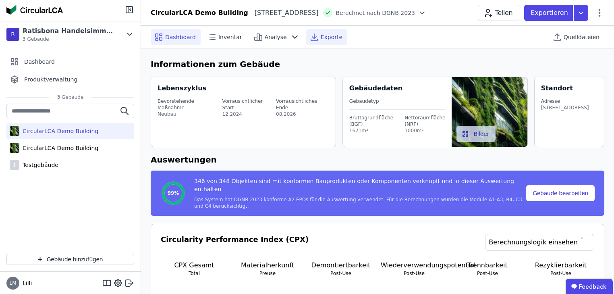  I want to click on div: Gebäudetyp, so click(397, 101).